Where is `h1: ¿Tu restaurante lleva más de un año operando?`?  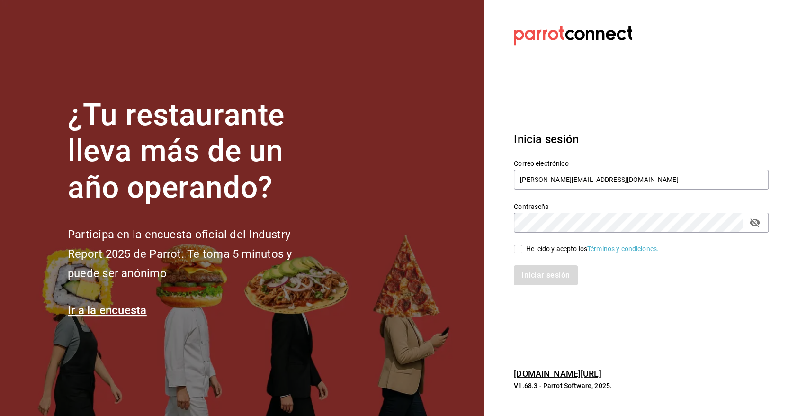
h1: ¿Tu restaurante lleva más de un año operando? is located at coordinates (196, 152).